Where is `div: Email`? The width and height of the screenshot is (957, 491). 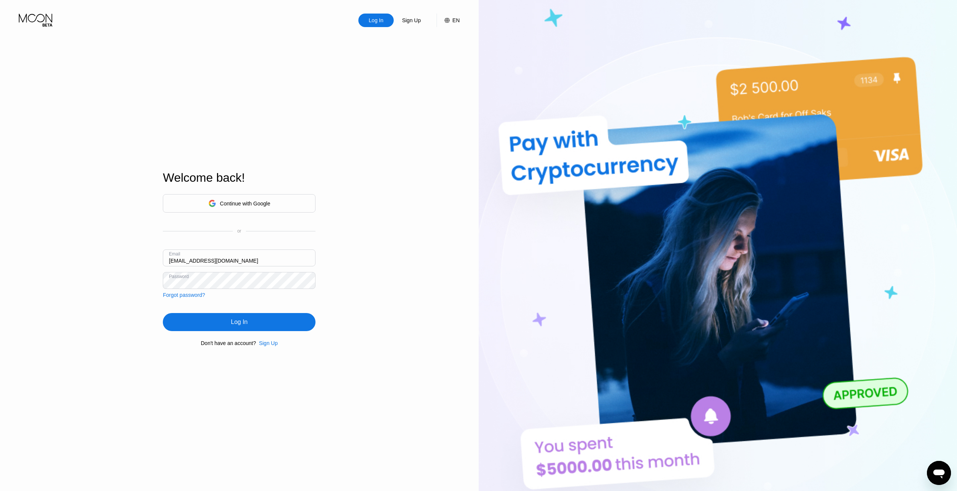 div: Email is located at coordinates (175, 254).